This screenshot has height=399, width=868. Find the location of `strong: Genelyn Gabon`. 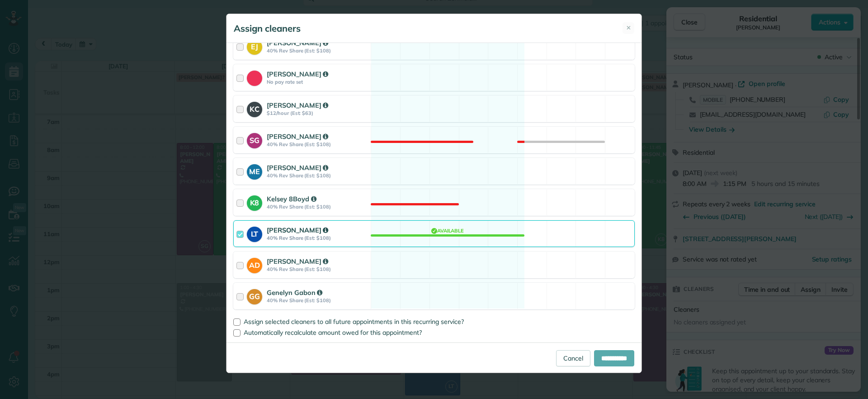

strong: Genelyn Gabon is located at coordinates (294, 292).